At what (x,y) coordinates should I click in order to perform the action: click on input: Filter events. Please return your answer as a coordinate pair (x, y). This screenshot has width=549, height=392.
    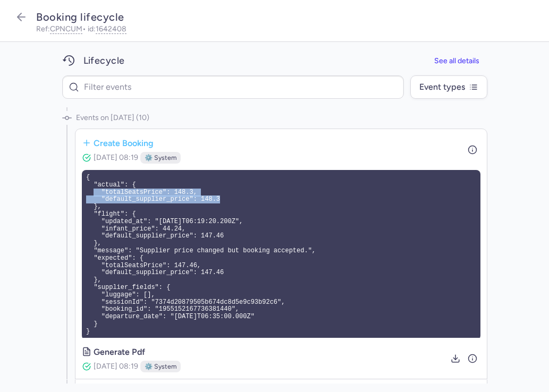
    Looking at the image, I should click on (233, 88).